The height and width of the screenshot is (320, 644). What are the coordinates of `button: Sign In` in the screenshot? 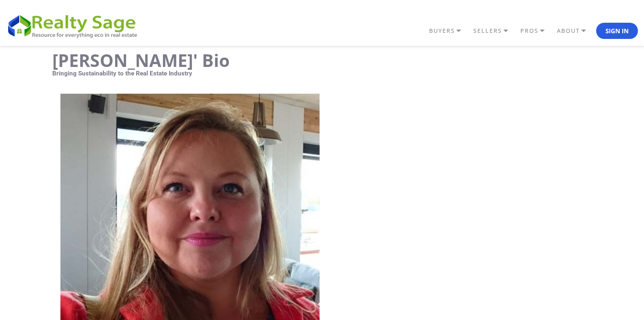 It's located at (617, 31).